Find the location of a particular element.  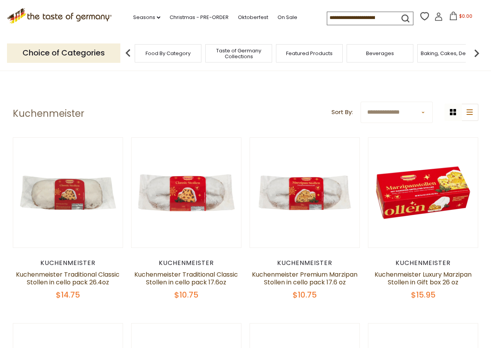

a: Food By Category is located at coordinates (168, 53).